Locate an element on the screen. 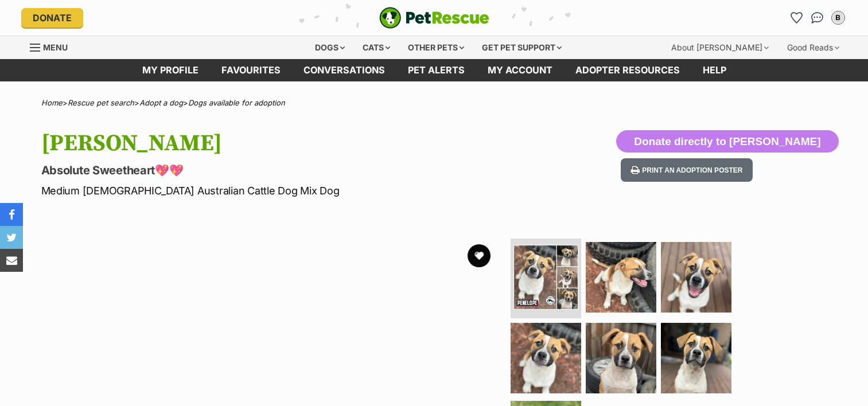 The image size is (868, 406). div: Get pet support is located at coordinates (522, 48).